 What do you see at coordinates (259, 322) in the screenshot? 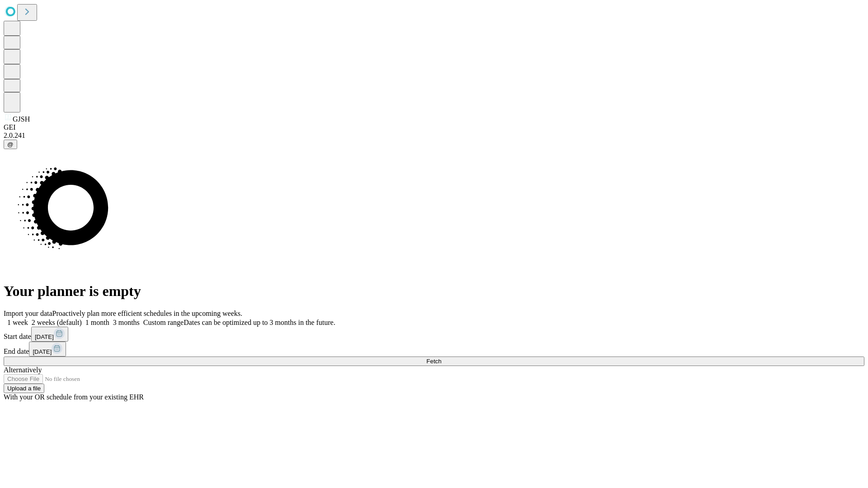
I see `span: Dates can be optimized up to 3 months in the future.` at bounding box center [259, 322].